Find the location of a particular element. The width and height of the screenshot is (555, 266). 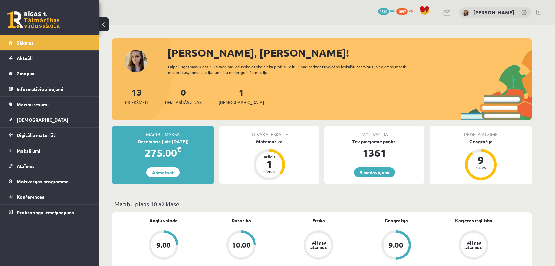

div: Laipni lūgts savā Rīgas 1. Tālmācības vidusskolas skolnieka profilā. Šeit Tu vari redzēt tuvojošo... is located at coordinates (294, 70).